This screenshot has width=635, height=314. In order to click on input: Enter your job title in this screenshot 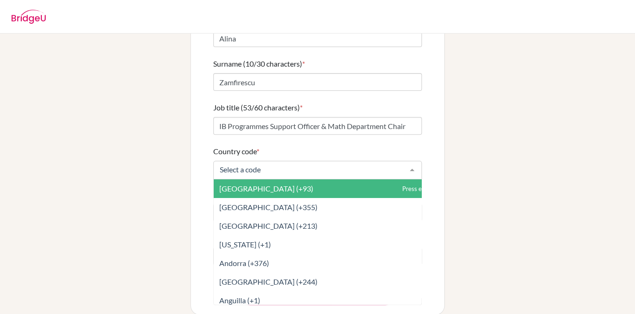, I will do `click(318, 126)`.